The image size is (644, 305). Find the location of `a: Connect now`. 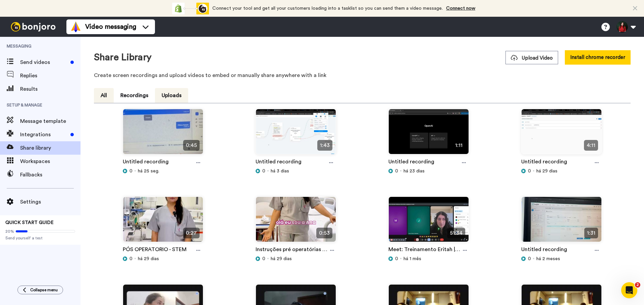

a: Connect now is located at coordinates (460, 8).